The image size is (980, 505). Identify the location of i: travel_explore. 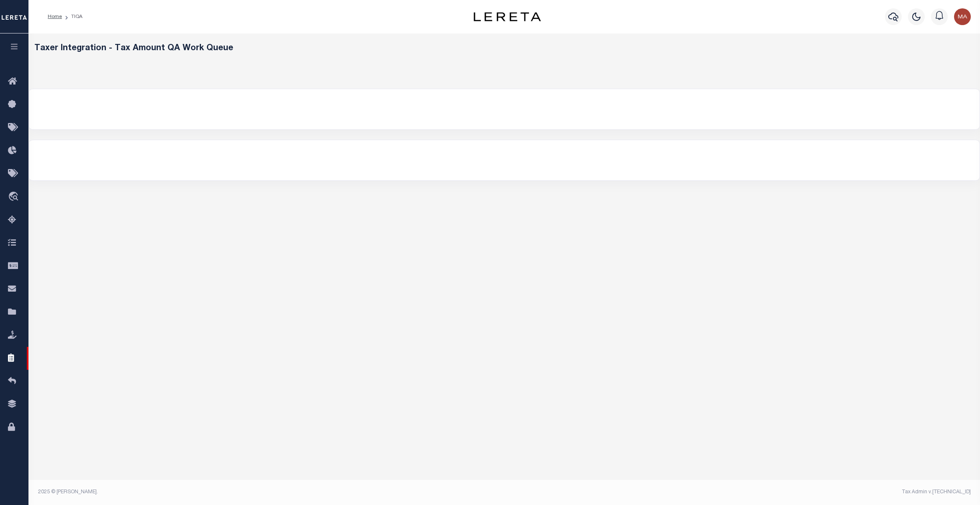
(15, 197).